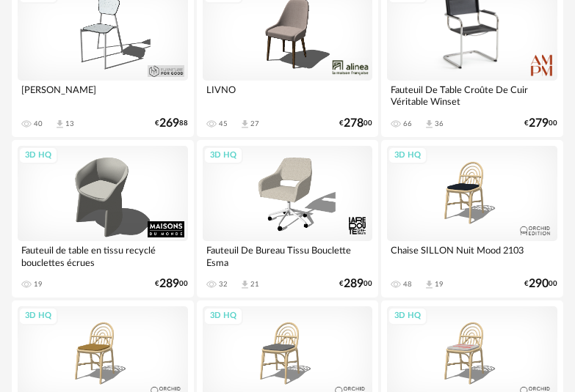 Image resolution: width=575 pixels, height=392 pixels. I want to click on a: 3D HQ Fauteuil de table en tissu recyclé bouclettes écrues 19 €28900, so click(103, 218).